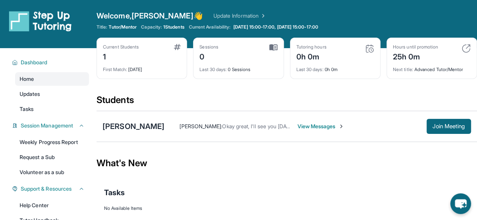 Image resolution: width=477 pixels, height=220 pixels. Describe the element at coordinates (238, 67) in the screenshot. I see `div: 0 Sessions` at that location.